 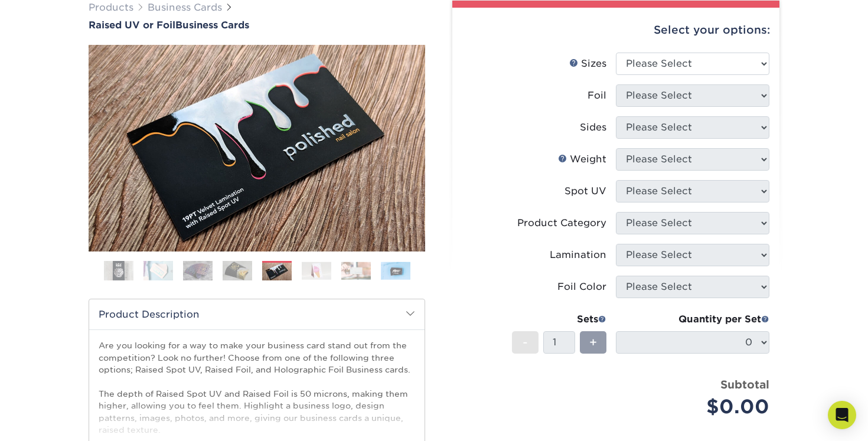 What do you see at coordinates (132, 25) in the screenshot?
I see `span: Raised UV or Foil` at bounding box center [132, 25].